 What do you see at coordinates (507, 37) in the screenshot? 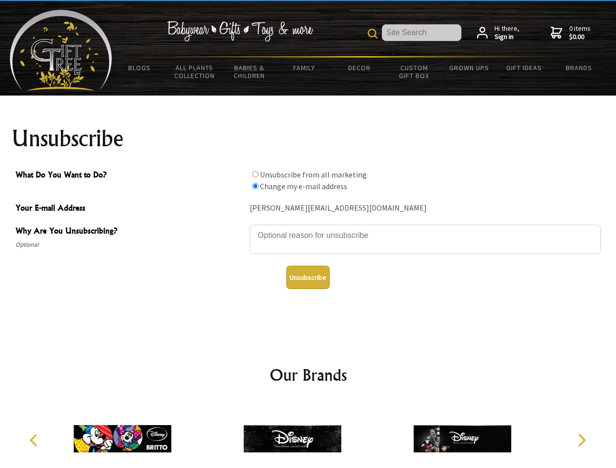
I see `strong: Sign in` at bounding box center [507, 37].